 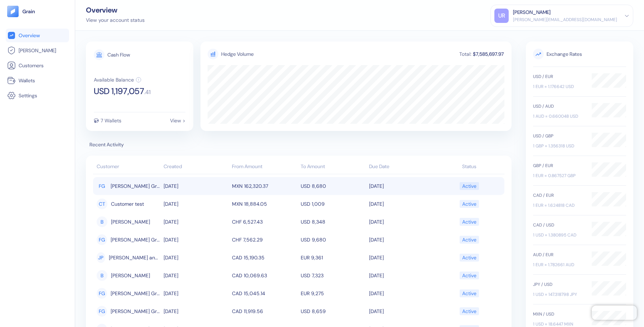 What do you see at coordinates (559, 146) in the screenshot?
I see `div: 1 GBP = 1.356318 USD` at bounding box center [559, 146].